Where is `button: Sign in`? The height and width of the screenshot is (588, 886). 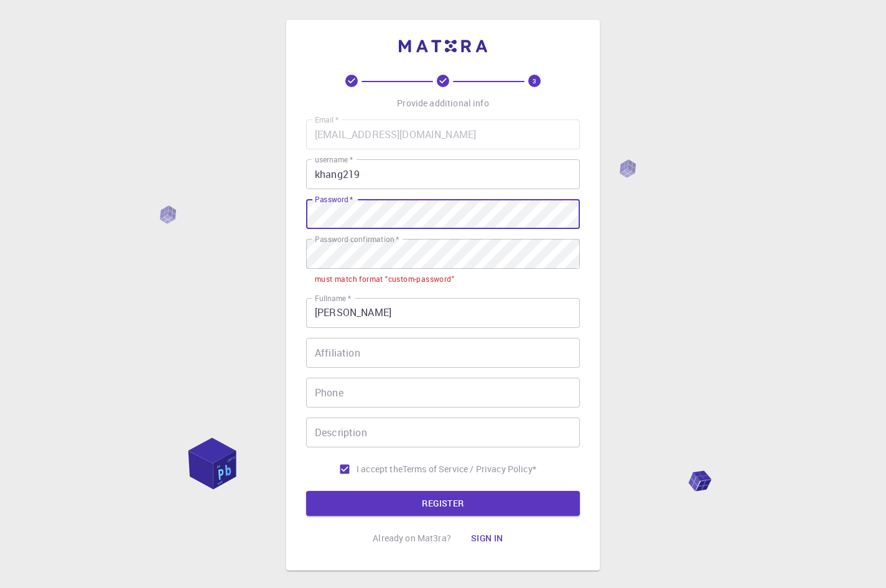
button: Sign in is located at coordinates (487, 538).